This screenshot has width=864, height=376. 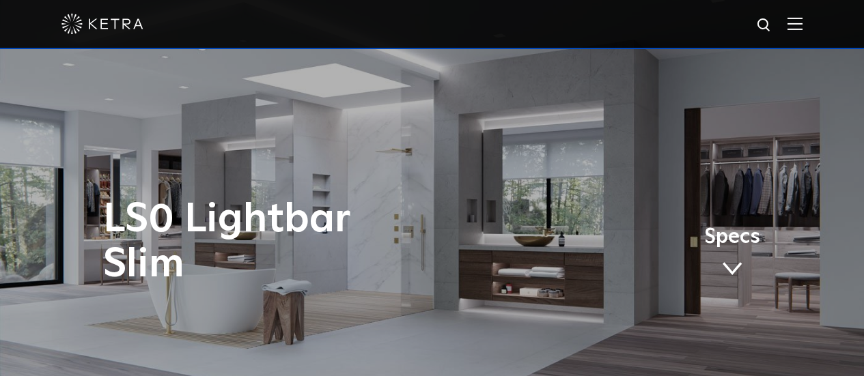 I want to click on h1: LS0 Lightbar Slim, so click(x=296, y=242).